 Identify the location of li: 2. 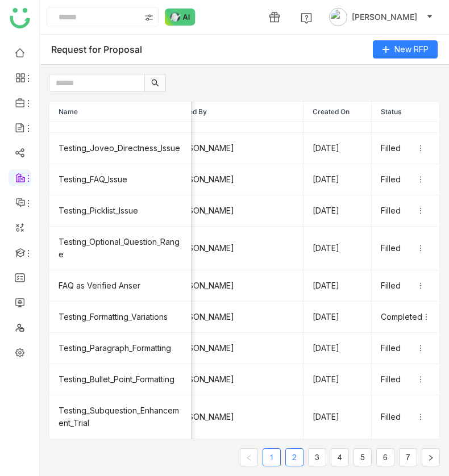
(294, 457).